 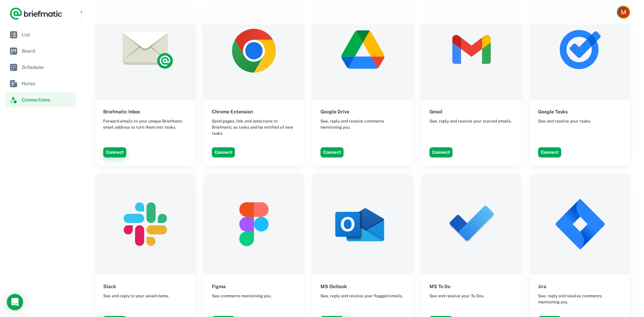 I want to click on span: Connections, so click(x=47, y=100).